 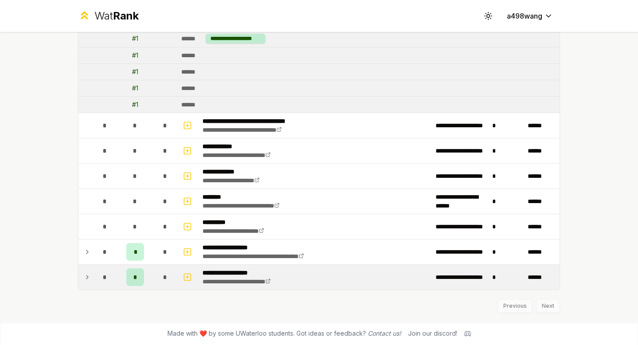 I want to click on a: Contact us!, so click(x=384, y=333).